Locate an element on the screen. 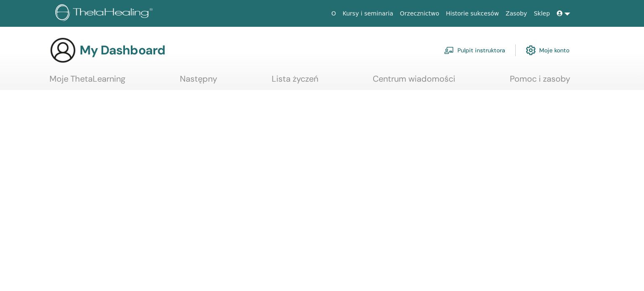  a: Moje konto is located at coordinates (548, 50).